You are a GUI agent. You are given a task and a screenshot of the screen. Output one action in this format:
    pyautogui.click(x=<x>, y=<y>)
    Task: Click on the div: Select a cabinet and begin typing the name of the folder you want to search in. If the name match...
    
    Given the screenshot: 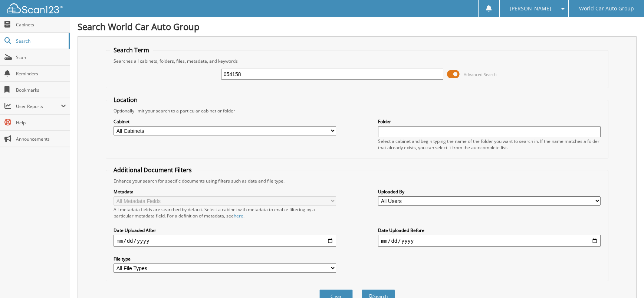 What is the action you would take?
    pyautogui.click(x=489, y=144)
    